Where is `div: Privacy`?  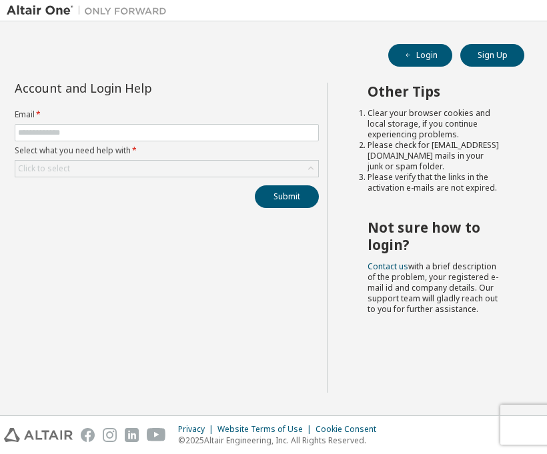 div: Privacy is located at coordinates (198, 430).